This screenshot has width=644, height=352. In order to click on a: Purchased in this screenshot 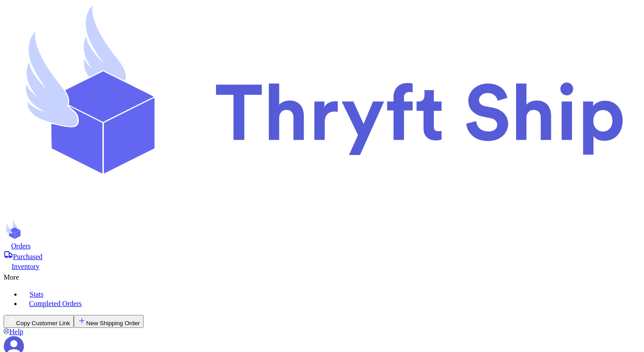, I will do `click(322, 256)`.